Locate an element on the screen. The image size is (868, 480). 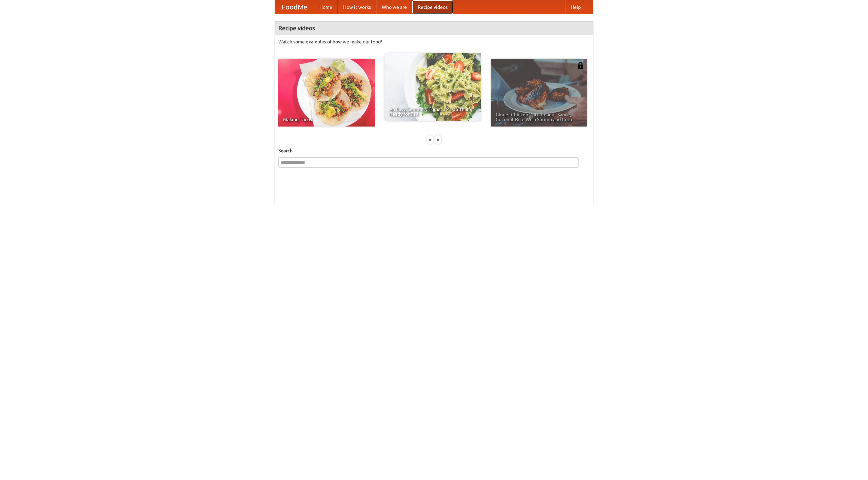
span: Making Tacos is located at coordinates (327, 120).